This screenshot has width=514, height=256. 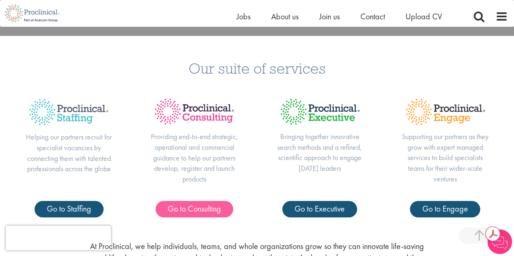 I want to click on a: Go to Consulting, so click(x=194, y=209).